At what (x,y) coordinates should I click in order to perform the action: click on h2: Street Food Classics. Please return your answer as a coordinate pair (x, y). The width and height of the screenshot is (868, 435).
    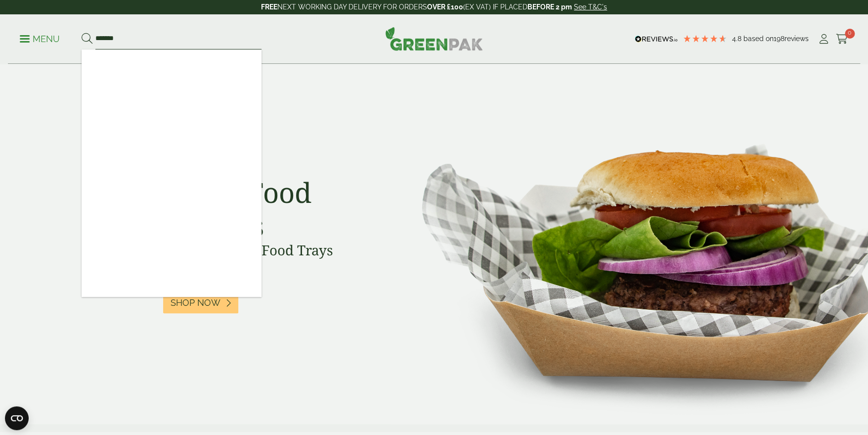
    Looking at the image, I should click on (274, 209).